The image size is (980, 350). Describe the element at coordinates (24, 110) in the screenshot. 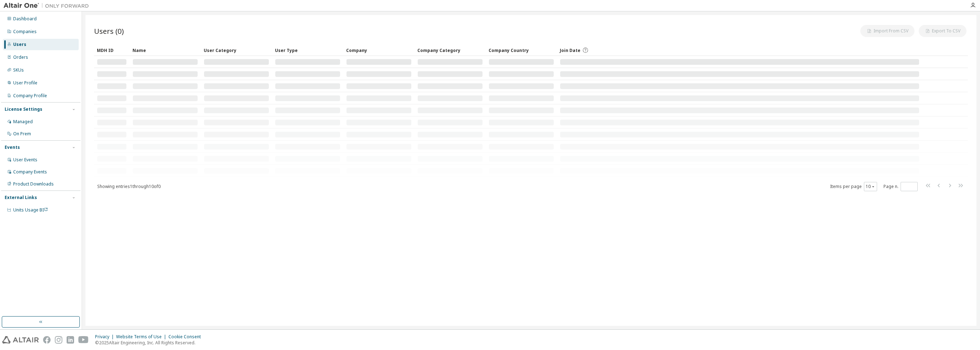

I see `div: License Settings` at that location.